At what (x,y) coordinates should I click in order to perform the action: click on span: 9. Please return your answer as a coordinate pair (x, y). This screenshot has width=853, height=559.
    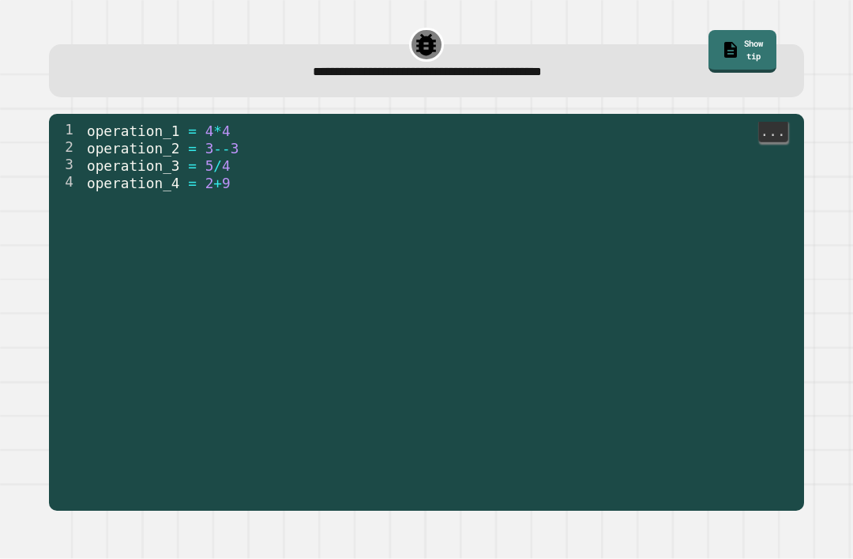
    Looking at the image, I should click on (226, 183).